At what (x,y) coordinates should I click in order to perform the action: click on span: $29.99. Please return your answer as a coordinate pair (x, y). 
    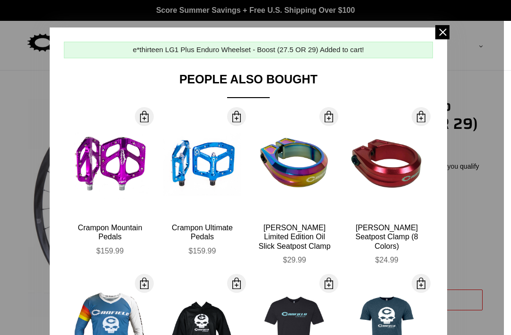
    Looking at the image, I should click on (294, 259).